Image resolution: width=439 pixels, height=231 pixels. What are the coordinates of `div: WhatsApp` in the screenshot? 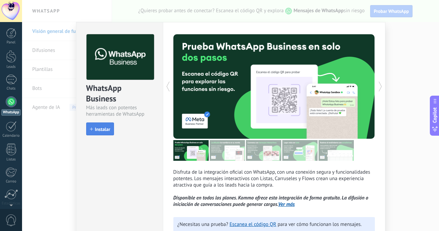 It's located at (11, 112).